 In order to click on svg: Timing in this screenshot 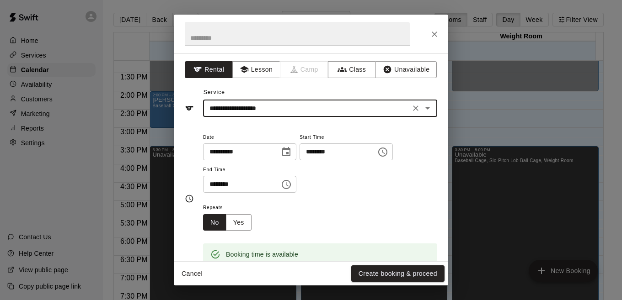, I will do `click(189, 199)`.